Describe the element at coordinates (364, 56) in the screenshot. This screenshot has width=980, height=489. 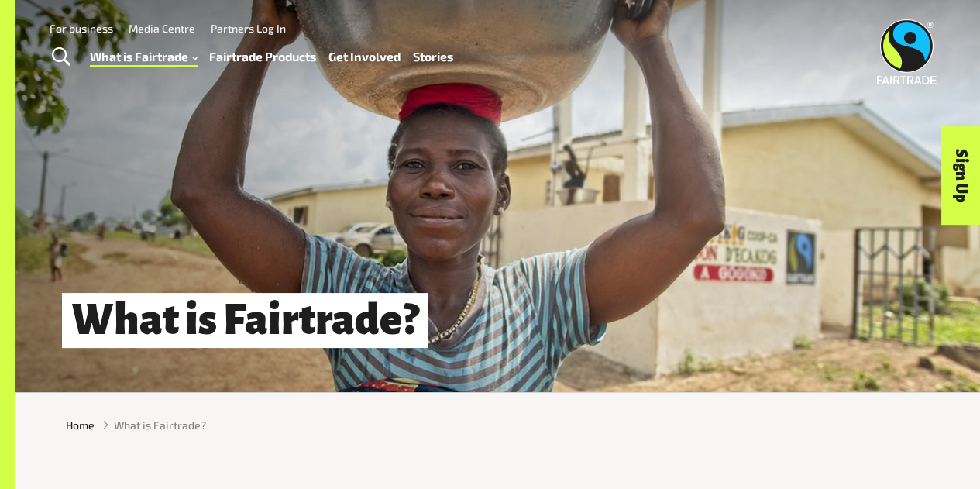
I see `a: Get Involved` at that location.